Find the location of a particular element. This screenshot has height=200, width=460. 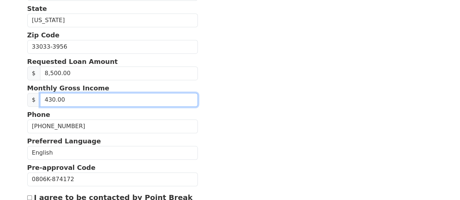

input: Requested Loan Amount is located at coordinates (119, 73).